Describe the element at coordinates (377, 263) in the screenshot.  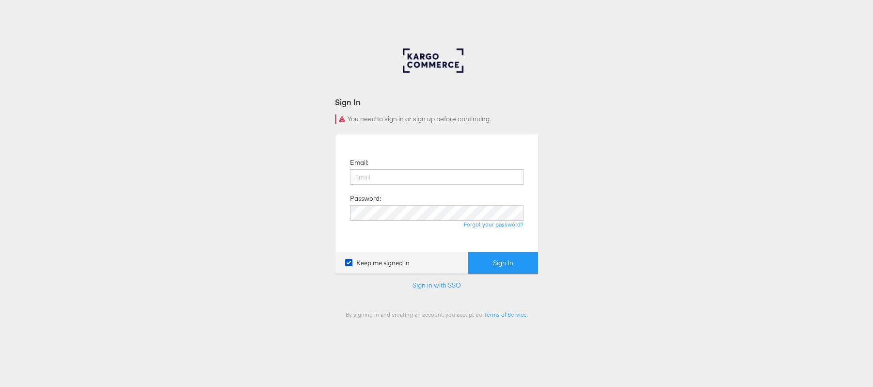
I see `label: Keep me signed in` at that location.